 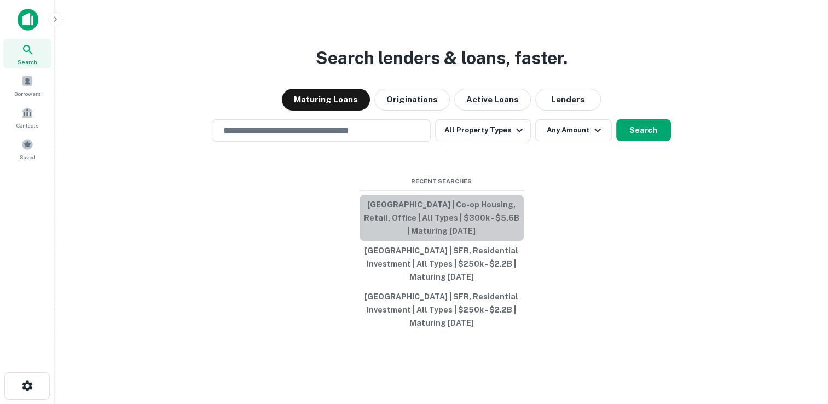 What do you see at coordinates (27, 125) in the screenshot?
I see `span: Contacts` at bounding box center [27, 125].